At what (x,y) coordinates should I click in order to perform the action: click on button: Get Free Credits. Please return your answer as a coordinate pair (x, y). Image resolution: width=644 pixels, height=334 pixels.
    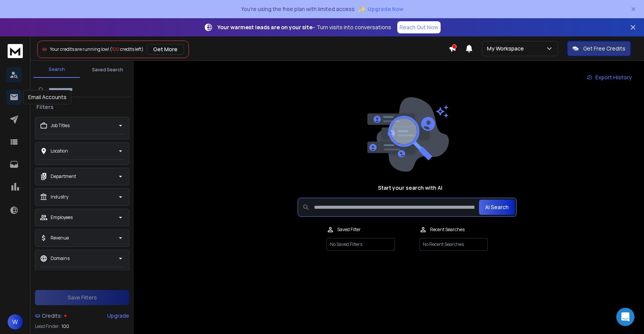
    Looking at the image, I should click on (599, 49).